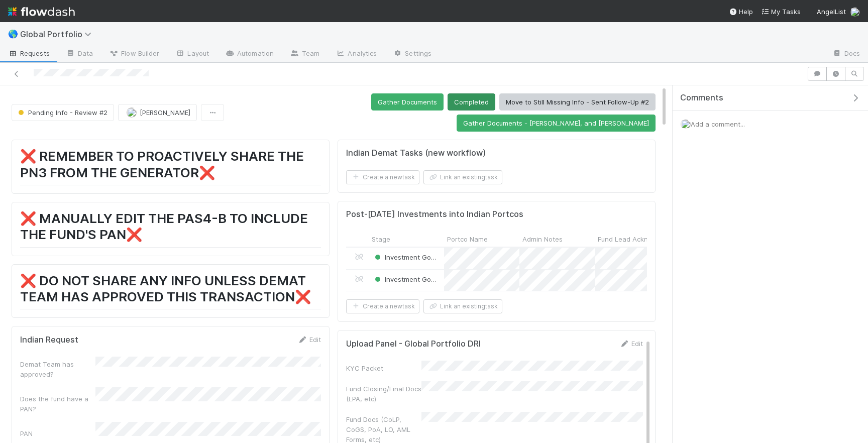  I want to click on h5: Indian Request, so click(49, 340).